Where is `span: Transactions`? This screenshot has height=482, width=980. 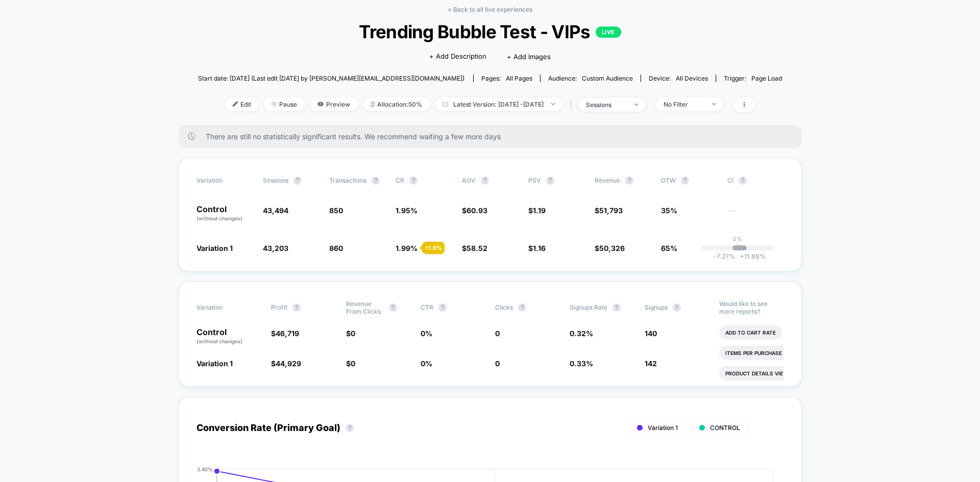
span: Transactions is located at coordinates (348, 180).